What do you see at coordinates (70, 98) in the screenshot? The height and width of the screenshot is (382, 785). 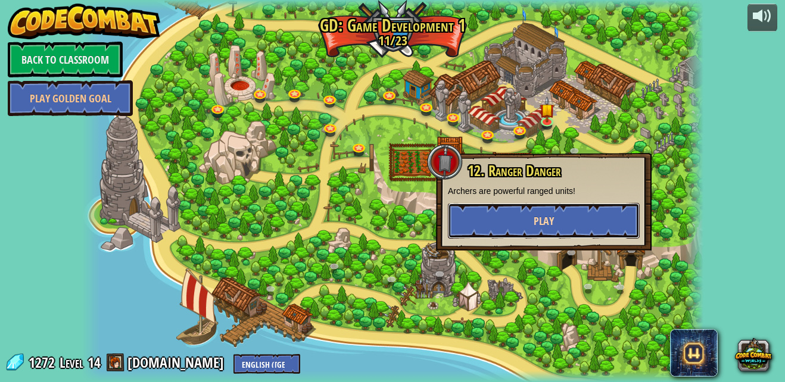 I see `a: Play Golden Goal` at bounding box center [70, 98].